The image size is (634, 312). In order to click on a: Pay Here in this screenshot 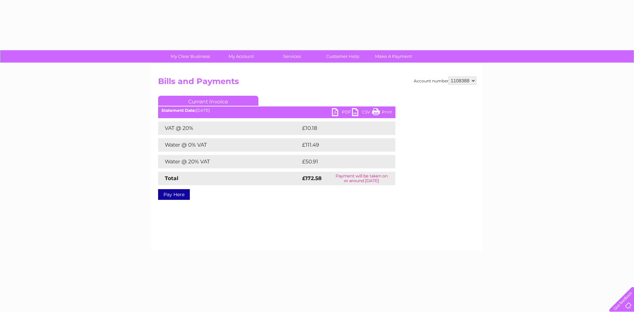, I will do `click(174, 194)`.